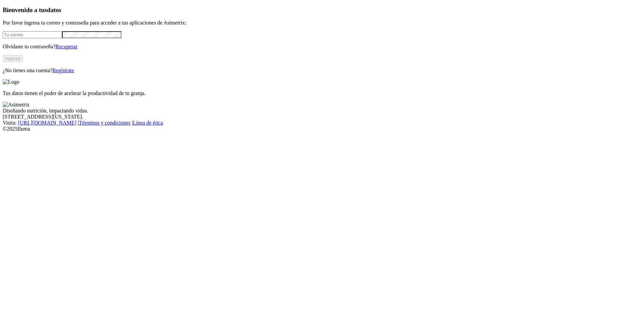 The width and height of the screenshot is (644, 320). Describe the element at coordinates (13, 58) in the screenshot. I see `button: Ingresa` at that location.